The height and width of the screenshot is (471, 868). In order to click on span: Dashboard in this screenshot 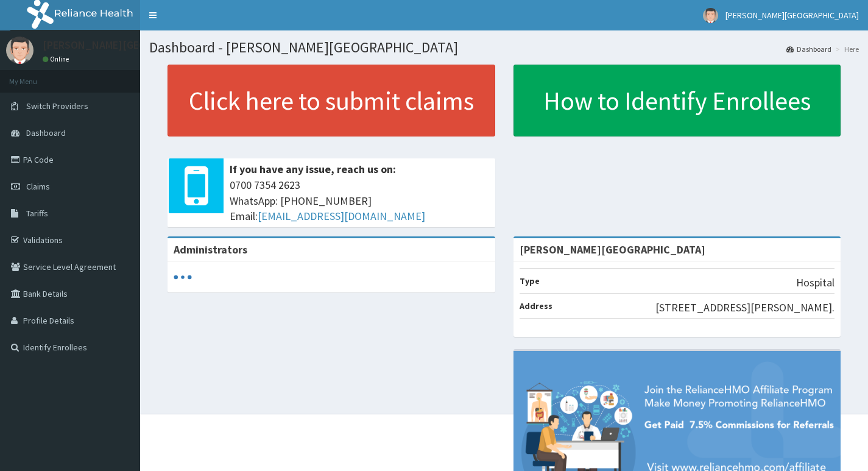, I will do `click(46, 133)`.